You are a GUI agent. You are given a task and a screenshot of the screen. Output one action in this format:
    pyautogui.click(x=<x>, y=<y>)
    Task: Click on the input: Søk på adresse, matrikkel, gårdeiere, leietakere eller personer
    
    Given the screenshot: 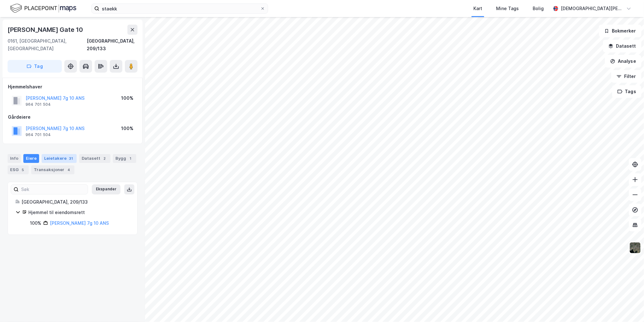 What is the action you would take?
    pyautogui.click(x=180, y=8)
    